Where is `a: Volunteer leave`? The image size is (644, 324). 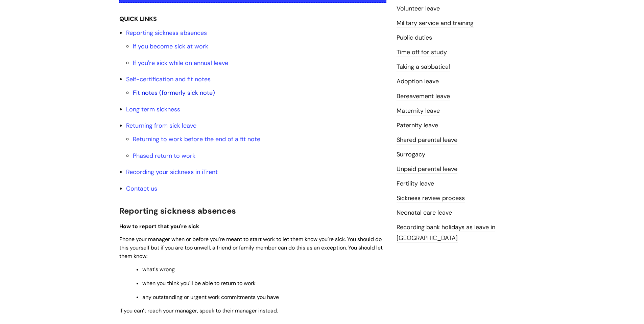 a: Volunteer leave is located at coordinates (419, 9).